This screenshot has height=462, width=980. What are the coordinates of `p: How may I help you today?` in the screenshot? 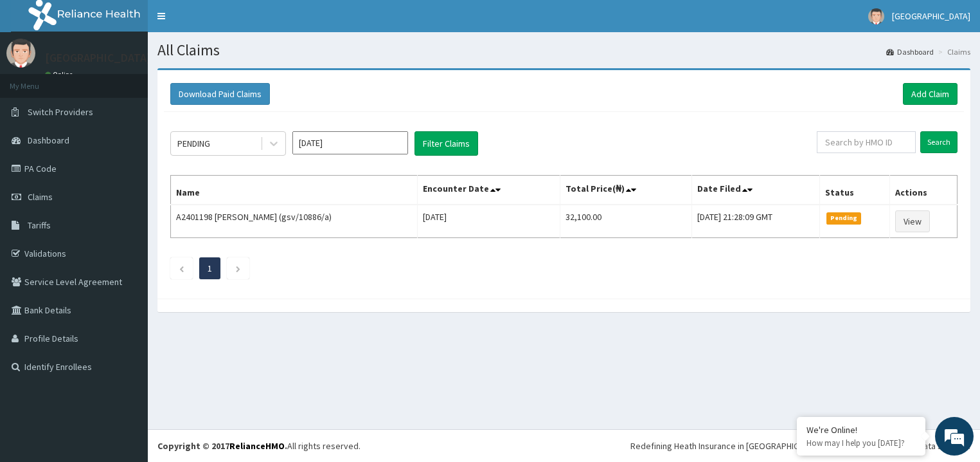 It's located at (861, 443).